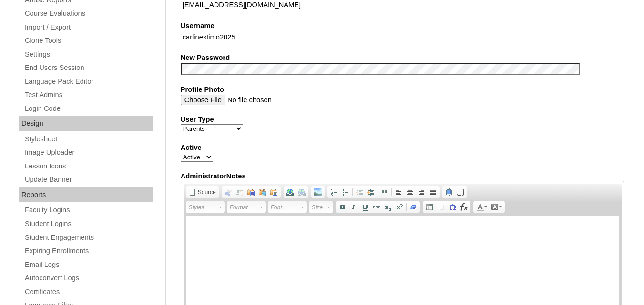 This screenshot has width=644, height=305. I want to click on a: Lesson Icons, so click(89, 166).